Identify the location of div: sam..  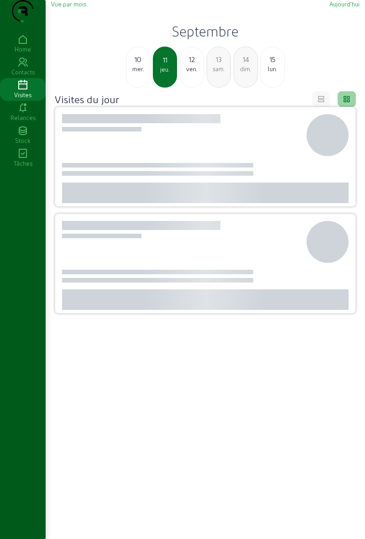
(218, 69).